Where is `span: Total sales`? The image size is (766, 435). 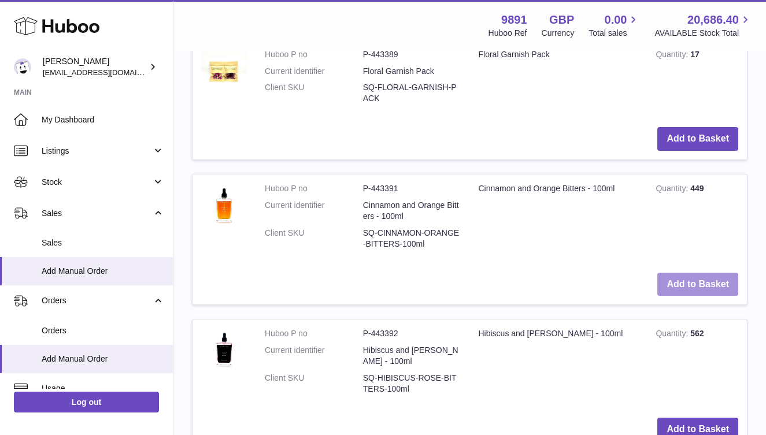 span: Total sales is located at coordinates (614, 33).